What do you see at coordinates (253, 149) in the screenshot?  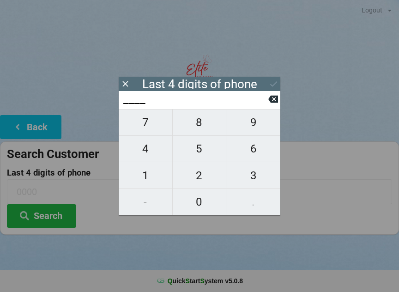 I see `button: 6` at bounding box center [253, 149].